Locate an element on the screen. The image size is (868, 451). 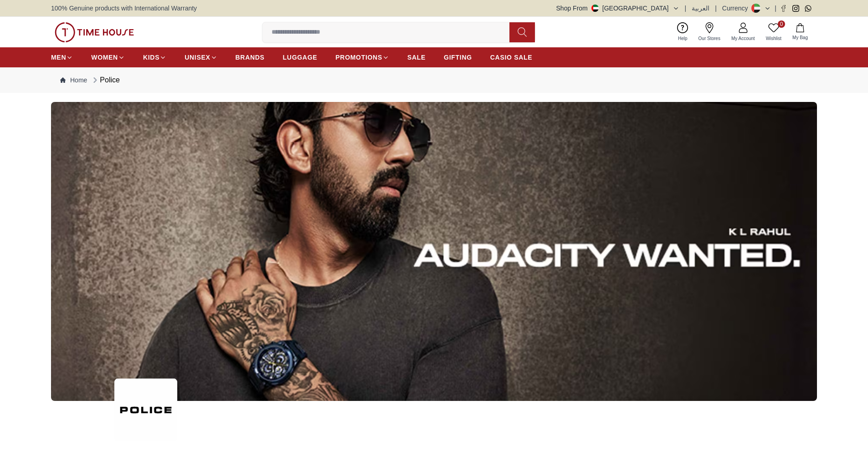
a: Our Stores is located at coordinates (710, 32).